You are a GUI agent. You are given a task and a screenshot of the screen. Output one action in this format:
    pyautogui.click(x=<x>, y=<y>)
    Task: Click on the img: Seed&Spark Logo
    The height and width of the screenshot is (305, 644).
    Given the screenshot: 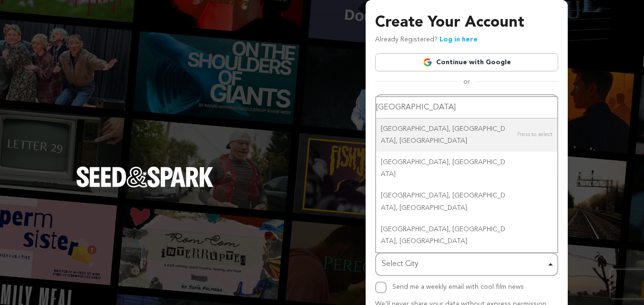 What is the action you would take?
    pyautogui.click(x=145, y=177)
    